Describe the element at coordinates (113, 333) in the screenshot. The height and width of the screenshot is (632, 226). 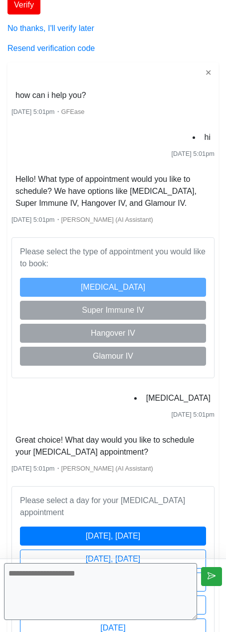
I see `button: Hangover IV` at that location.